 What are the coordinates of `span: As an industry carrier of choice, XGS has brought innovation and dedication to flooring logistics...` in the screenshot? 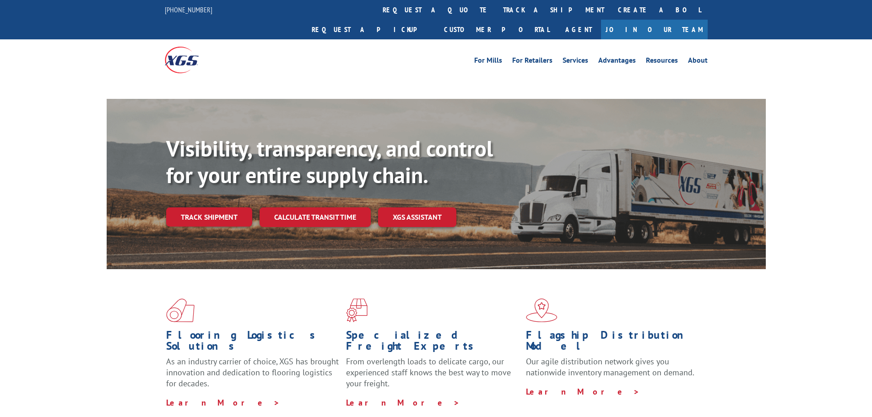 It's located at (252, 372).